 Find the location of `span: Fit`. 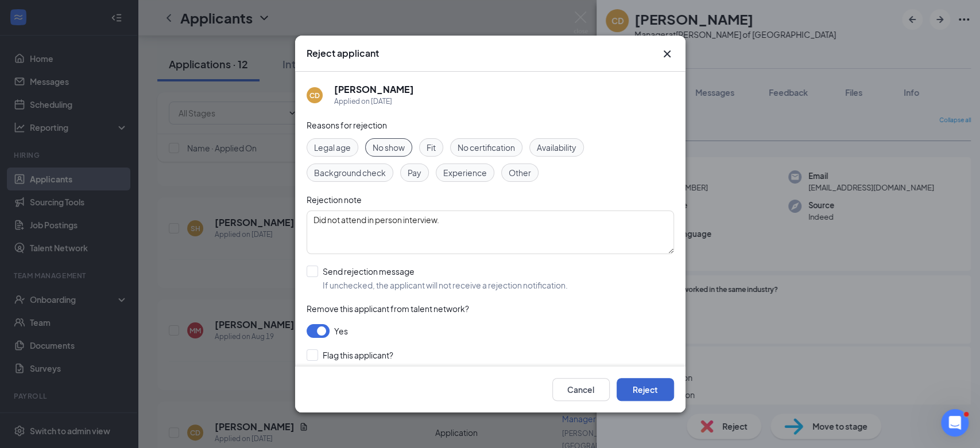

span: Fit is located at coordinates (431, 147).